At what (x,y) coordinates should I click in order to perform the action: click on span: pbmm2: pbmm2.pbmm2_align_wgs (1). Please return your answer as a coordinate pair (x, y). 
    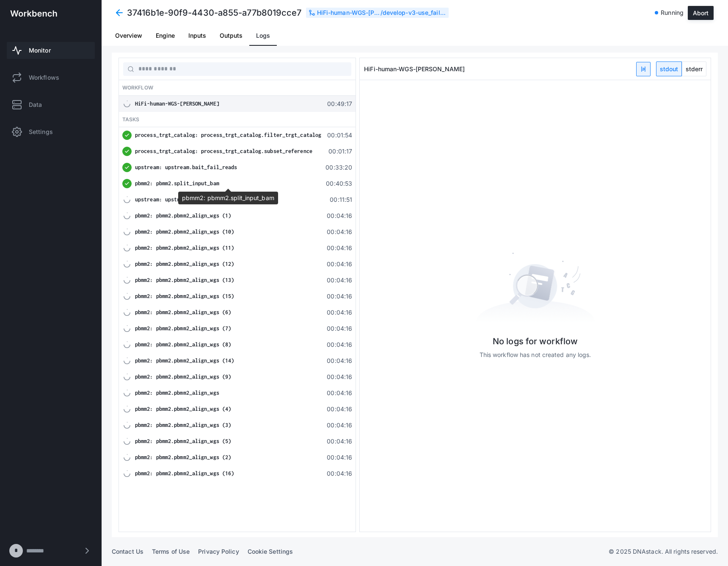
    Looking at the image, I should click on (183, 215).